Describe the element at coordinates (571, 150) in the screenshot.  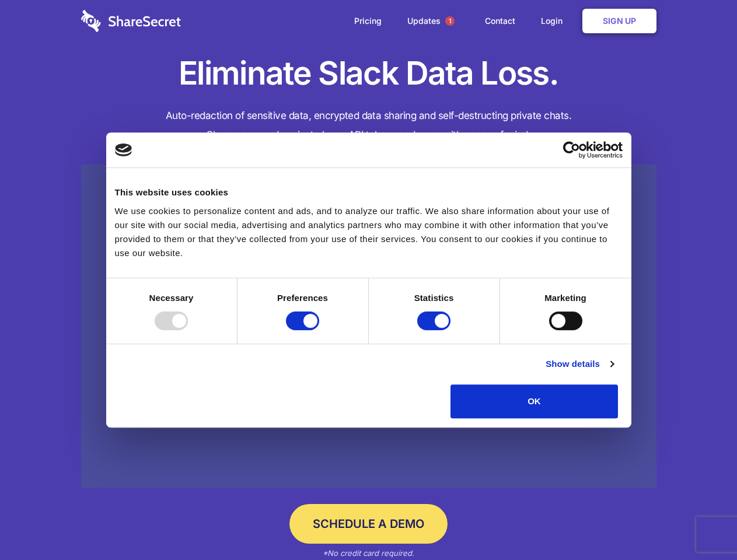
I see `a: Usercentrics Cookiebot - opens in a new window` at that location.